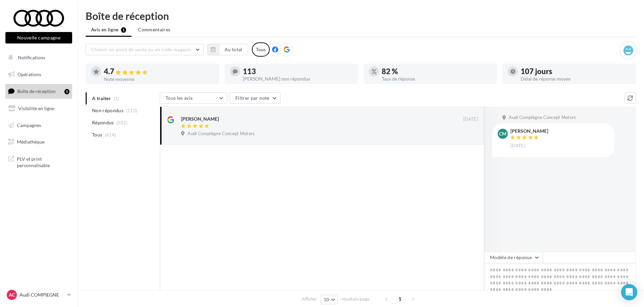 This screenshot has height=307, width=644. Describe the element at coordinates (361, 16) in the screenshot. I see `div: Boîte de réception` at that location.